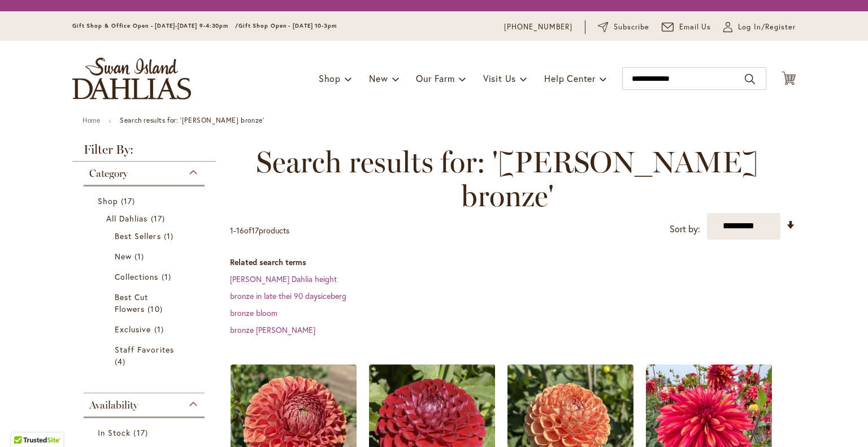  Describe the element at coordinates (145, 277) in the screenshot. I see `a: Collections` at that location.